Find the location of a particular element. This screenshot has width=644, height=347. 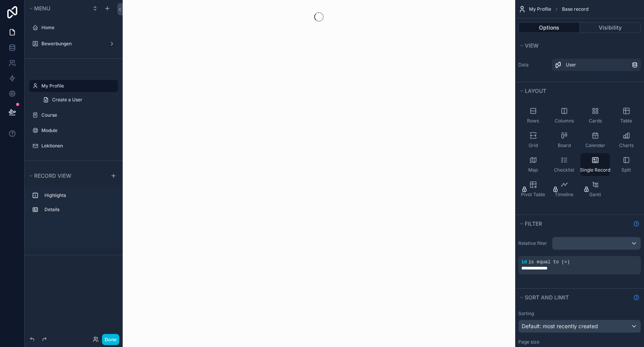

div: scrollable content is located at coordinates (74, 205).